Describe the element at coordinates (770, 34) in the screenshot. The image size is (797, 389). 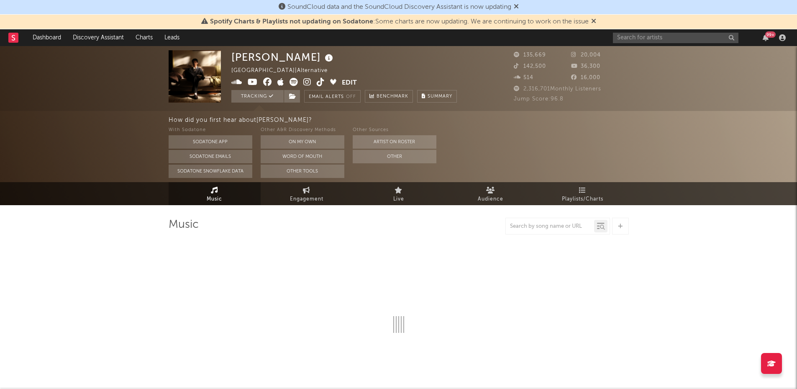
I see `div: 99 +` at that location.